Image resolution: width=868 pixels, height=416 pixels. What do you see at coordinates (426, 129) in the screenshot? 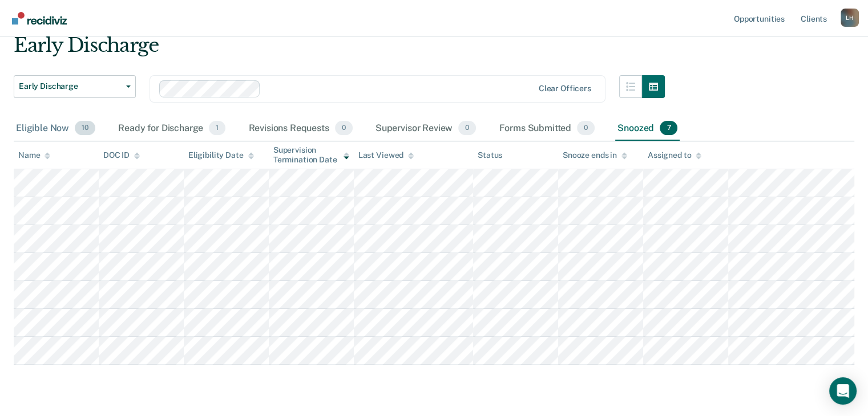
I see `div: Supervisor Review0` at bounding box center [426, 129].